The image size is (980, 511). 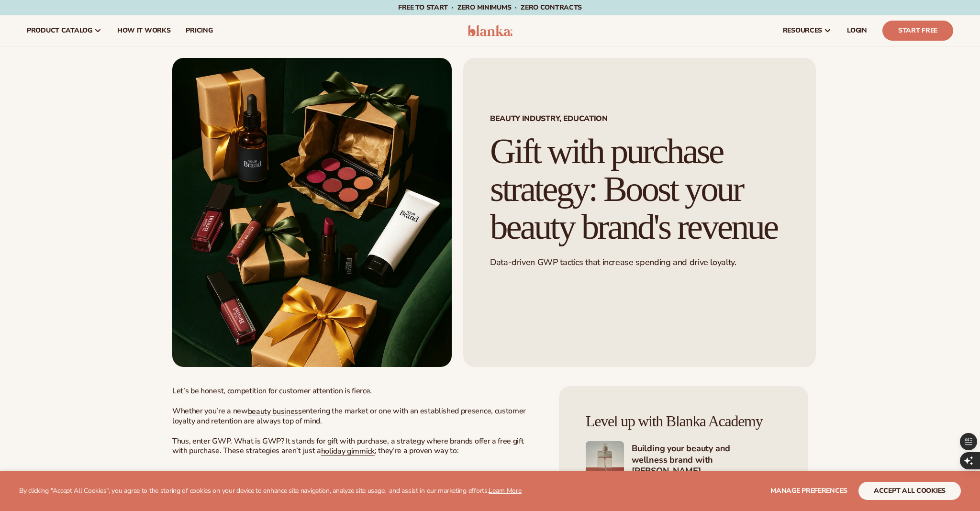 I want to click on span: Data-driven GWP tactics that increase spending and drive loyalty., so click(x=613, y=262).